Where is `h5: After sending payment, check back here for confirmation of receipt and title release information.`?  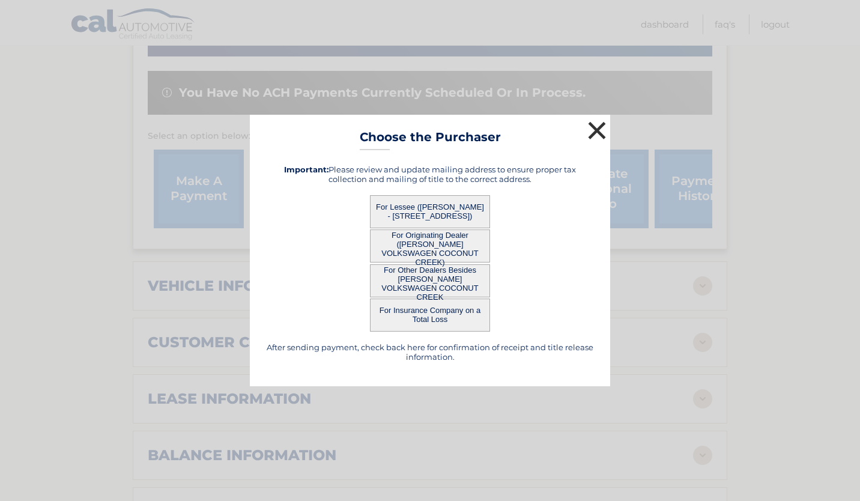
h5: After sending payment, check back here for confirmation of receipt and title release information. is located at coordinates (430, 352).